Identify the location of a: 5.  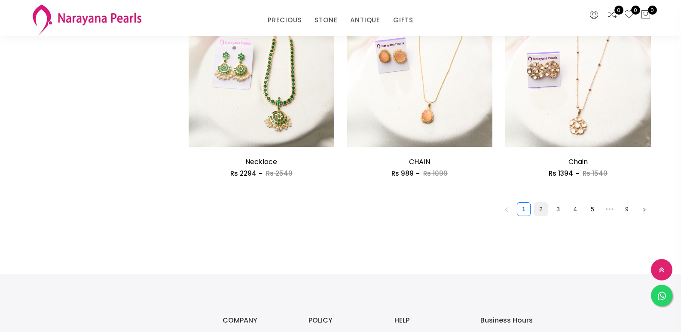
(593, 209).